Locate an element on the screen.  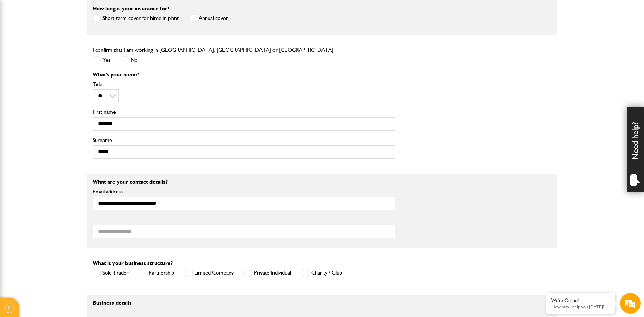
input: Enter your phone number is located at coordinates (66, 111).